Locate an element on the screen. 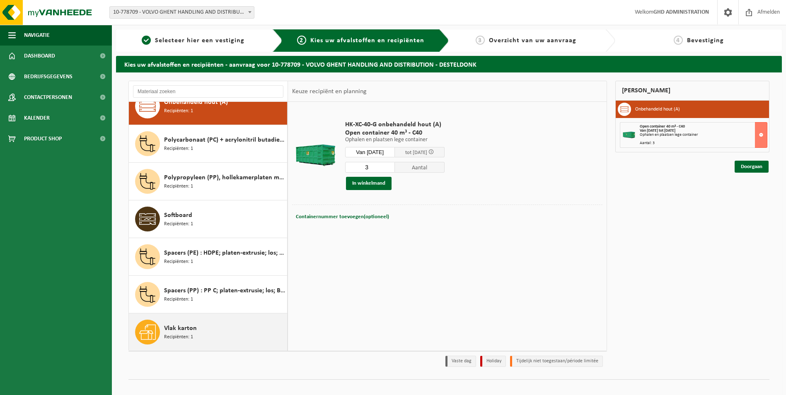 Image resolution: width=786 pixels, height=395 pixels. strong: GHD ADMINISTRATION is located at coordinates (681, 12).